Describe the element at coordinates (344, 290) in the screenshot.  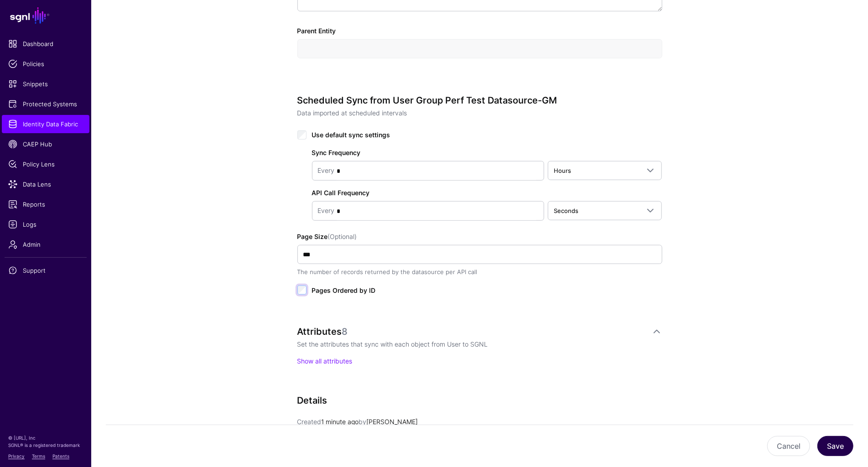
I see `span: Pages Ordered by ID` at that location.